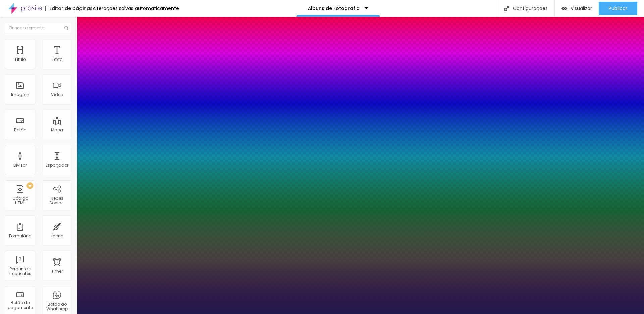 The height and width of the screenshot is (314, 644). I want to click on div: Botão de pagamento, so click(19, 305).